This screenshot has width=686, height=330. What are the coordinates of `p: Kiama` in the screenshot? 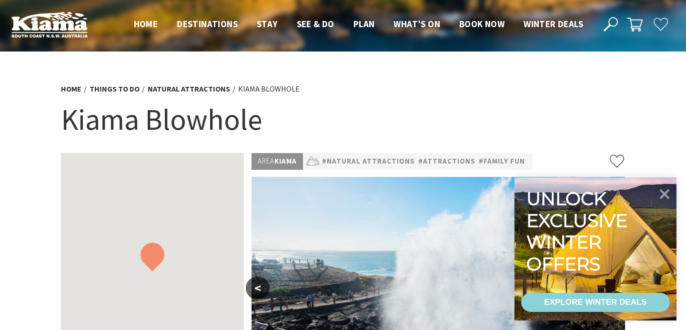 It's located at (277, 161).